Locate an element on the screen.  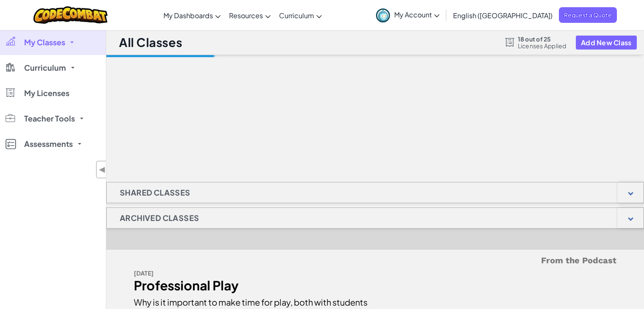
span: 18 out of 25 is located at coordinates (542, 39).